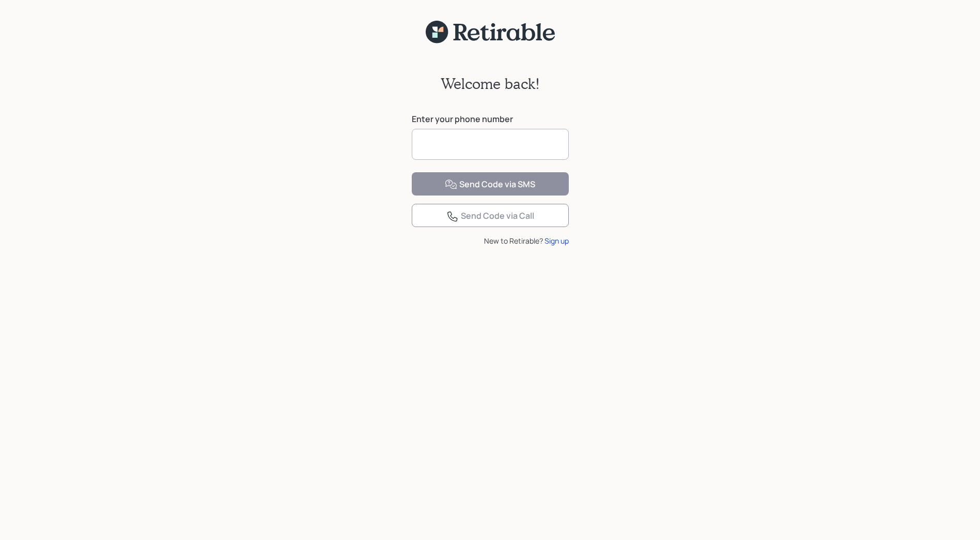  I want to click on div: New to Retirable?, so click(490, 240).